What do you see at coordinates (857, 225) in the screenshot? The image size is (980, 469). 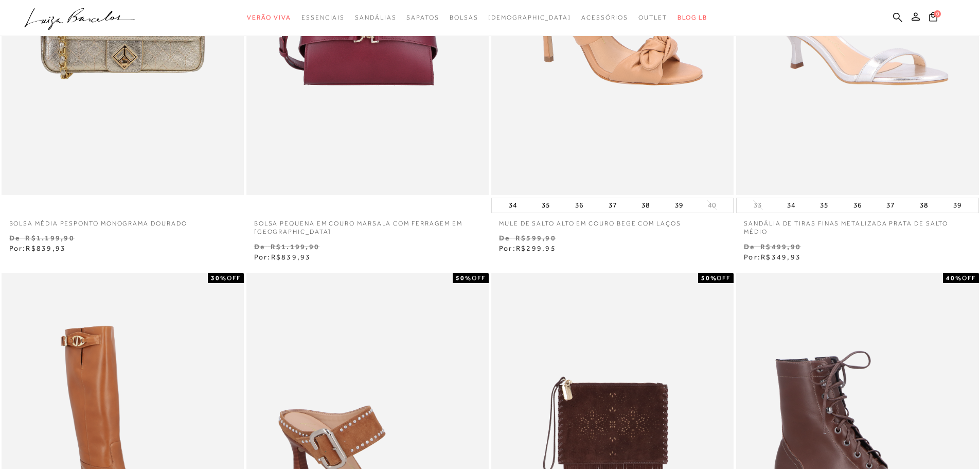 I see `a: SANDÁLIA DE TIRAS FINAS METALIZADA PRATA DE SALTO MÉDIO` at bounding box center [857, 225].